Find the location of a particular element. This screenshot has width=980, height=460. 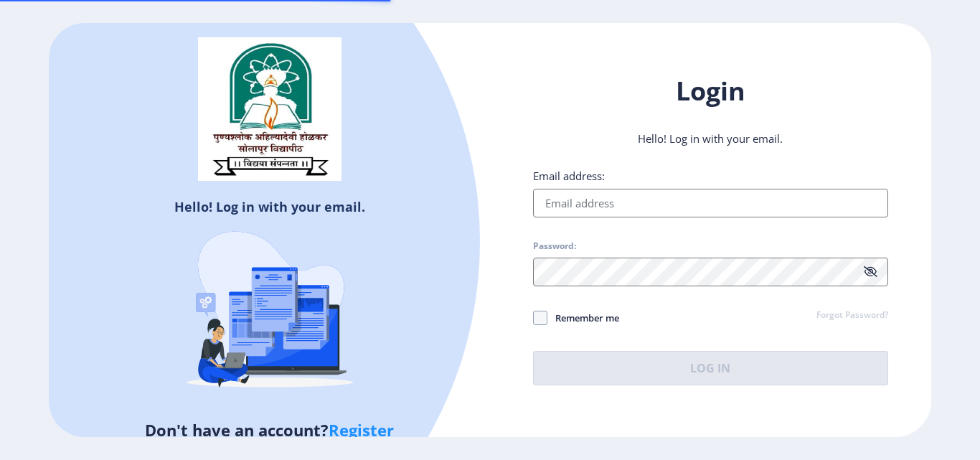

label: Email address: is located at coordinates (570, 176).